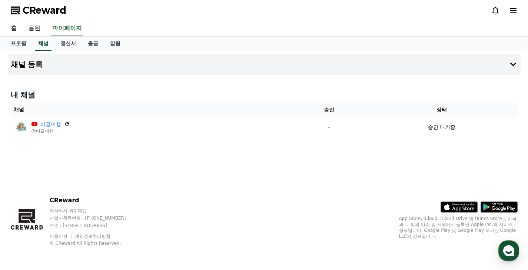 The image size is (528, 270). I want to click on a: 홈, so click(14, 29).